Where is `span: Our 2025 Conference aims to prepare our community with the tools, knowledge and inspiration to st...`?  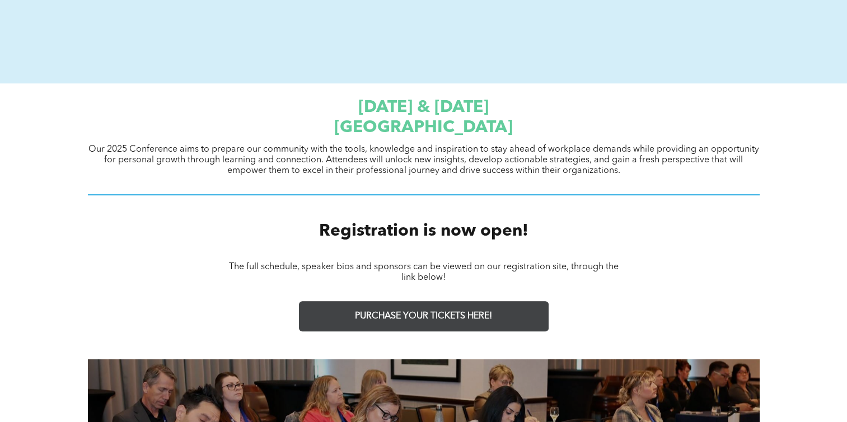 span: Our 2025 Conference aims to prepare our community with the tools, knowledge and inspiration to st... is located at coordinates (424, 160).